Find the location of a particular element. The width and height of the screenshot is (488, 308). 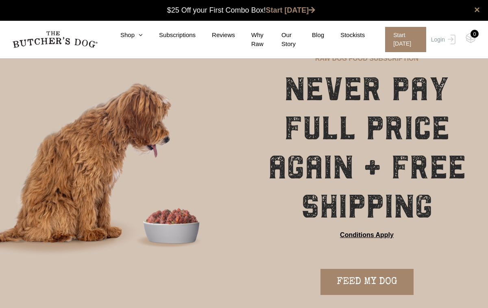

a: Our Story is located at coordinates (280, 39).